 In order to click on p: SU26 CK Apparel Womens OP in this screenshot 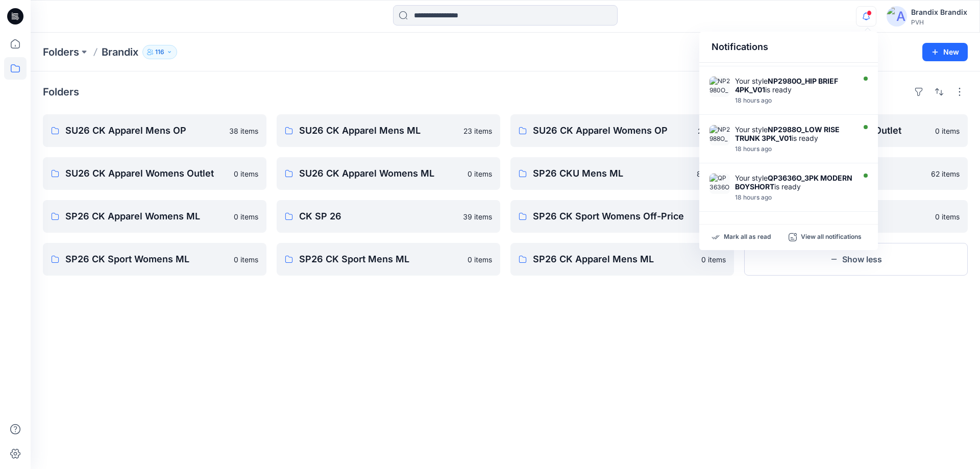, I will do `click(612, 131)`.